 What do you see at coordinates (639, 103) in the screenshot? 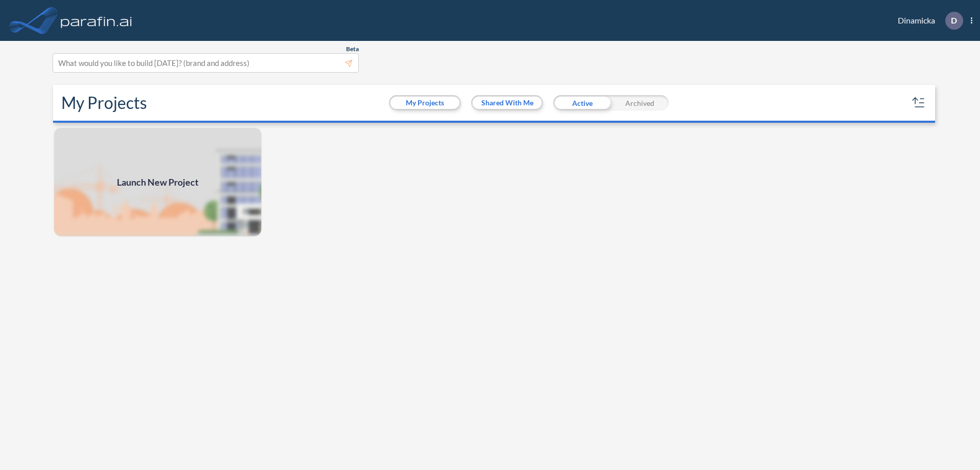
I see `div: Archived` at bounding box center [639, 103].